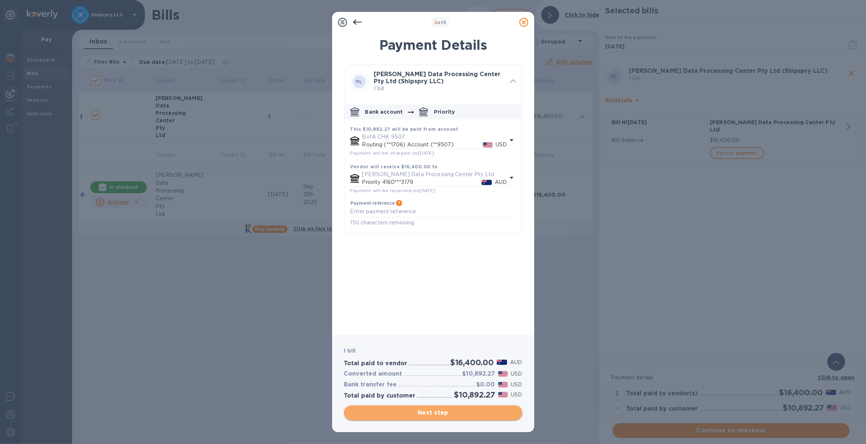 The height and width of the screenshot is (444, 866). What do you see at coordinates (472, 362) in the screenshot?
I see `h2: $16,400.00` at bounding box center [472, 362].